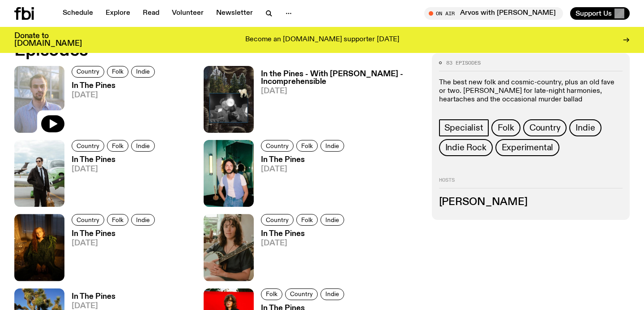  I want to click on a: Read, so click(151, 13).